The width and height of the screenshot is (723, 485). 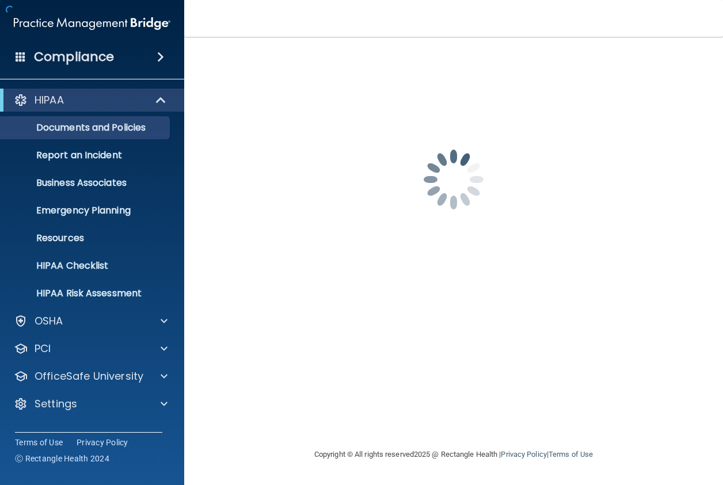 What do you see at coordinates (49, 100) in the screenshot?
I see `p: HIPAA` at bounding box center [49, 100].